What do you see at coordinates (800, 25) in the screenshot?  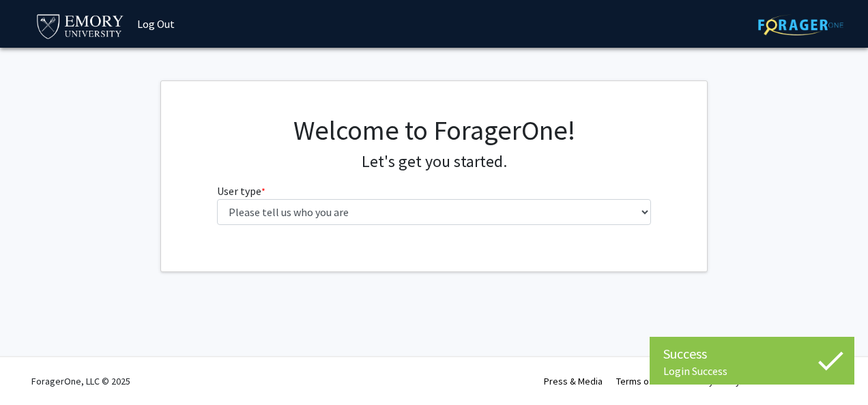 I see `img: ForagerOne Logo` at bounding box center [800, 25].